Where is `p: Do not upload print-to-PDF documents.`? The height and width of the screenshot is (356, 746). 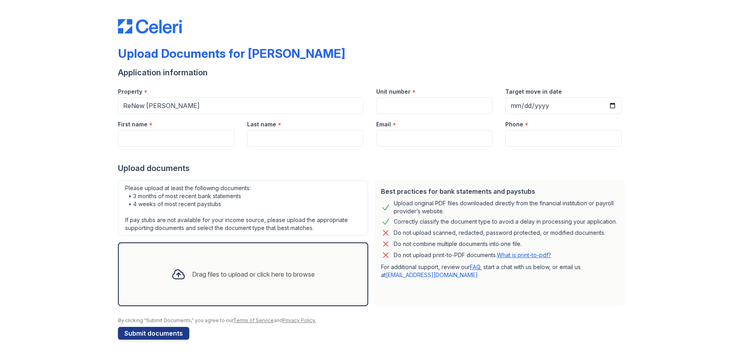
p: Do not upload print-to-PDF documents. is located at coordinates (472, 255).